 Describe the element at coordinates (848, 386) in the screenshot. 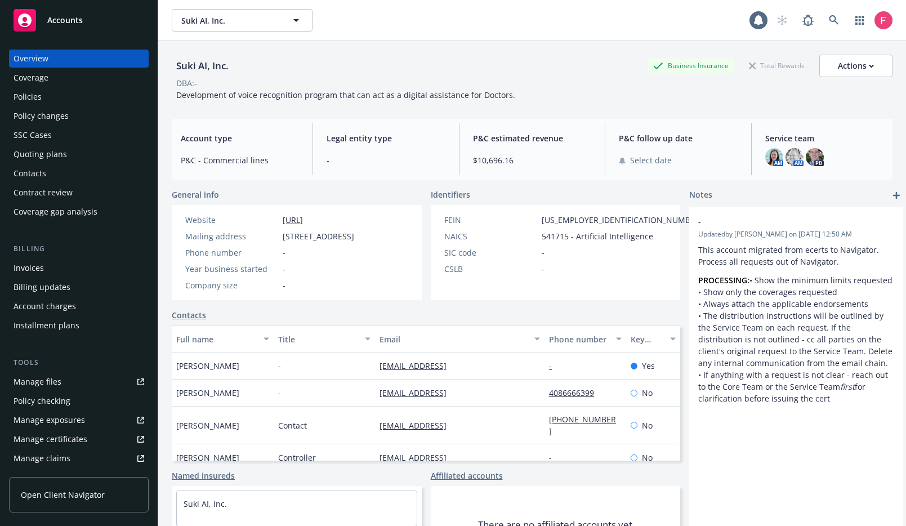

I see `em: first` at that location.